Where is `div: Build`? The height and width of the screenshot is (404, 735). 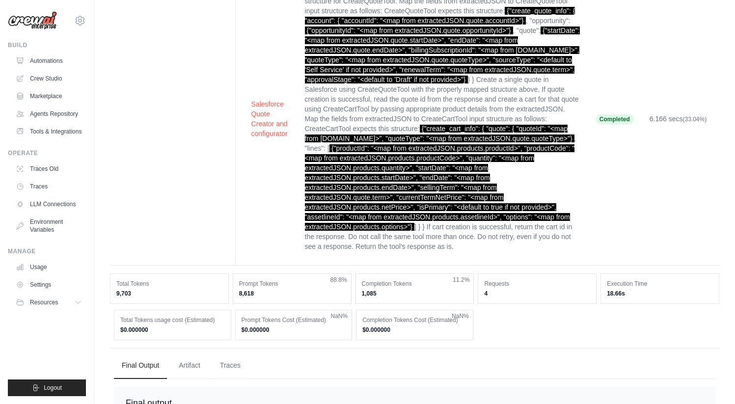 div: Build is located at coordinates (47, 45).